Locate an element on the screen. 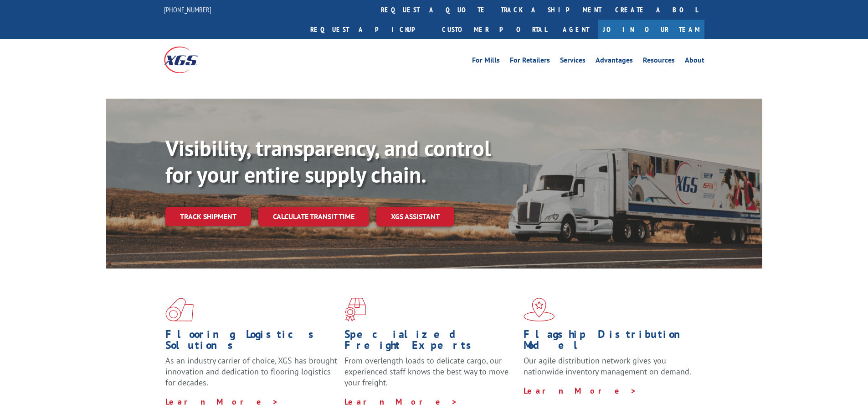  a: Resources is located at coordinates (659, 62).